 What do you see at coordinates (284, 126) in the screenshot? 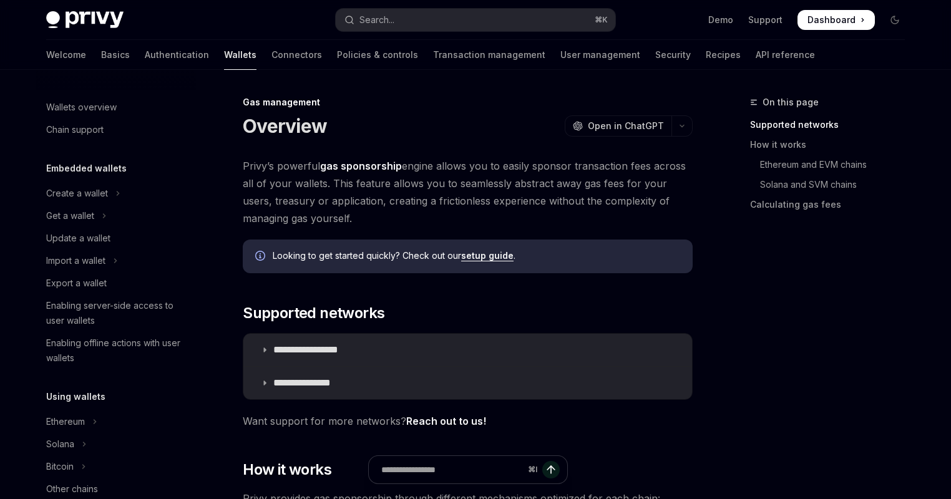
I see `h1: Overview` at bounding box center [284, 126].